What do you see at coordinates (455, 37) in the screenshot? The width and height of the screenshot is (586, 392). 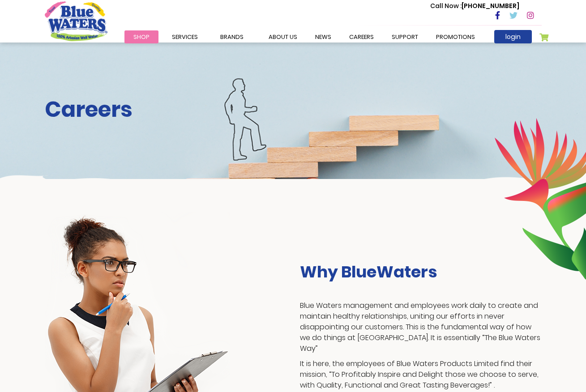 I see `a: Promotions` at bounding box center [455, 37].